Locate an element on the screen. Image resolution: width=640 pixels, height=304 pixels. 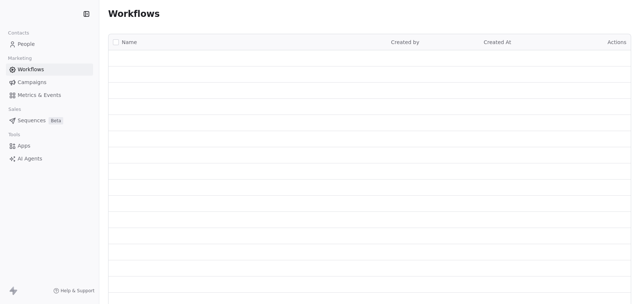
span: Beta is located at coordinates (56, 121).